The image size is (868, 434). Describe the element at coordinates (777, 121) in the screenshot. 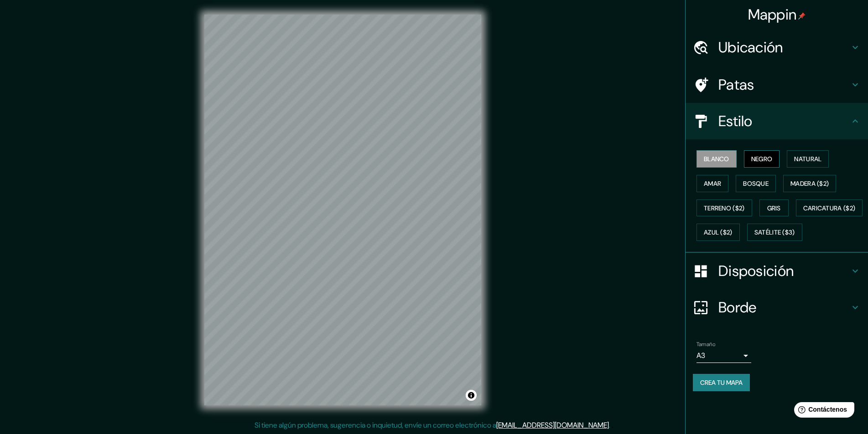

I see `div: Estilo` at that location.